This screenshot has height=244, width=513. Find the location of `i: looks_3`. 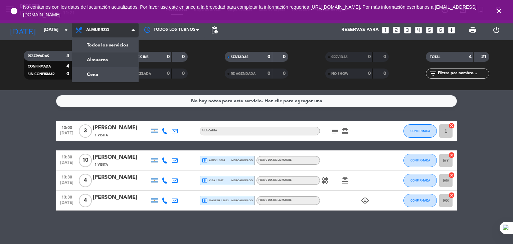

i: looks_3 is located at coordinates (407, 30).